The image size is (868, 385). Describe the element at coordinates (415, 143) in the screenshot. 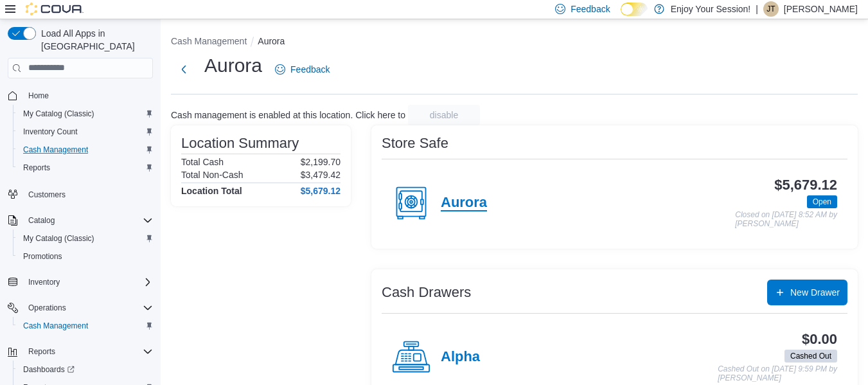

I see `h3: Store Safe` at that location.